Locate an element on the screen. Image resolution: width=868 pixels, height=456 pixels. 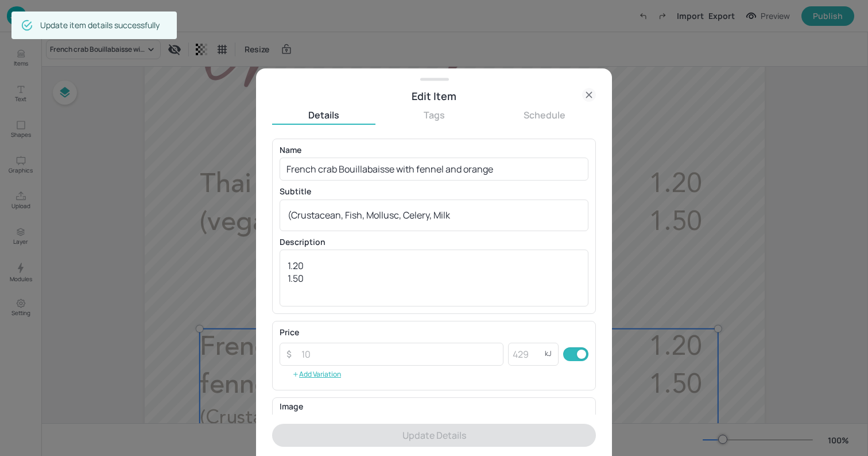
textarea: 1.20 1.50 is located at coordinates (434, 278).